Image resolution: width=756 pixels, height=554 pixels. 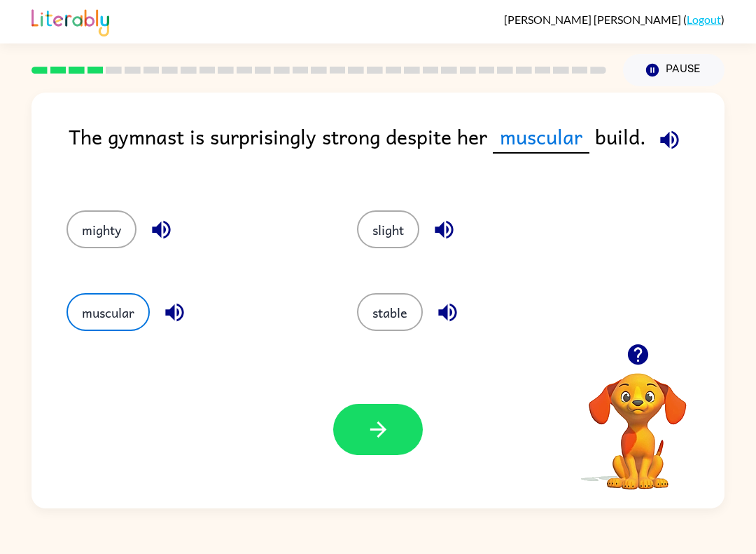 What do you see at coordinates (70, 21) in the screenshot?
I see `img: Literably` at bounding box center [70, 21].